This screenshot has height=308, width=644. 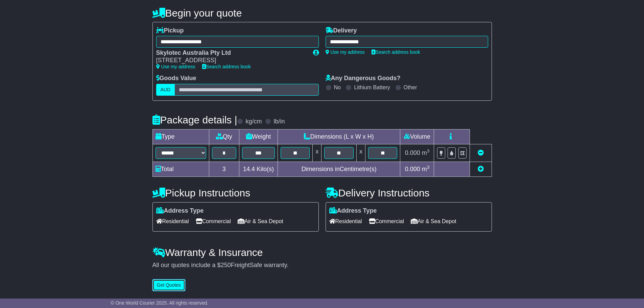 What do you see at coordinates (279, 121) in the screenshot?
I see `label: lb/in` at bounding box center [279, 121].